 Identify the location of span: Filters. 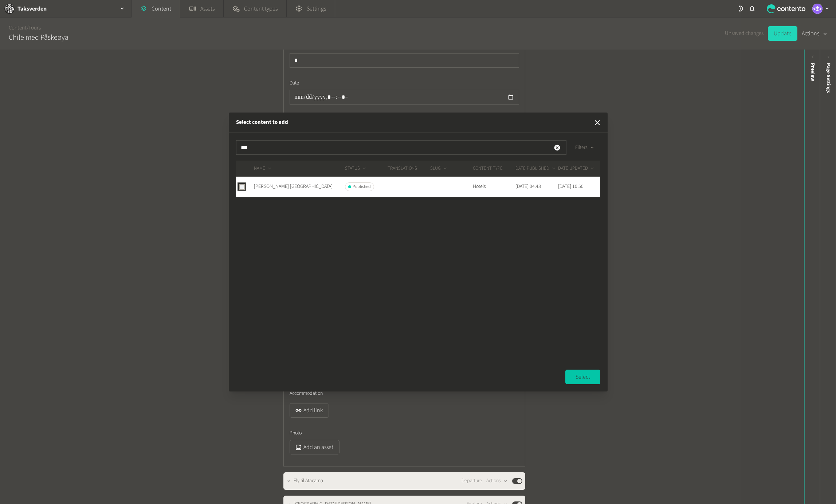
(582, 147).